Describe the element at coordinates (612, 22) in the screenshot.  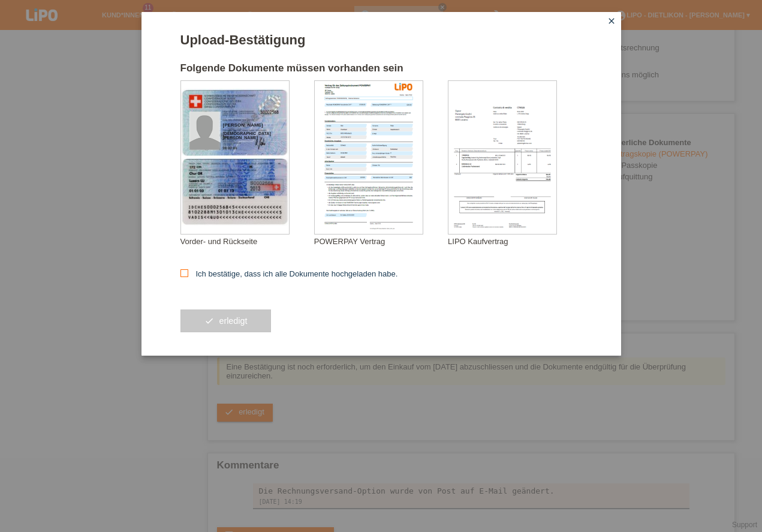
I see `a: close` at that location.